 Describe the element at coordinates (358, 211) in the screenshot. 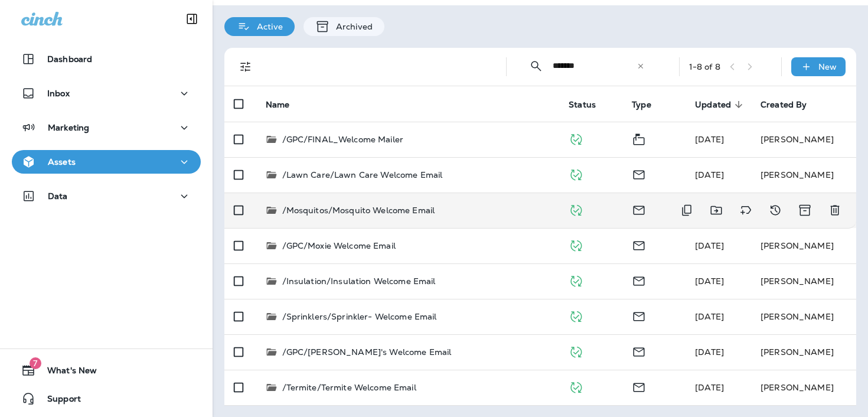

I see `p: /Mosquitos/Mosquito Welcome Email` at that location.